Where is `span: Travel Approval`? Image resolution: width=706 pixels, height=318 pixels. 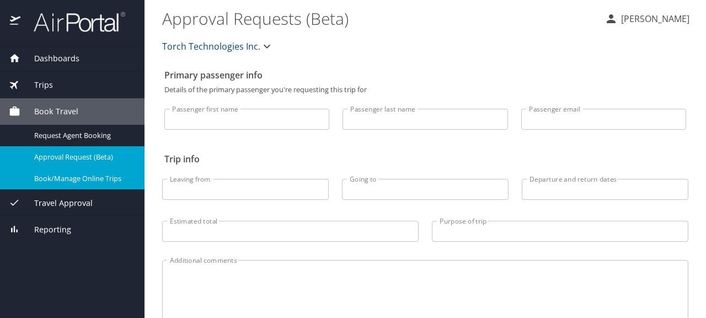 span: Travel Approval is located at coordinates (56, 203).